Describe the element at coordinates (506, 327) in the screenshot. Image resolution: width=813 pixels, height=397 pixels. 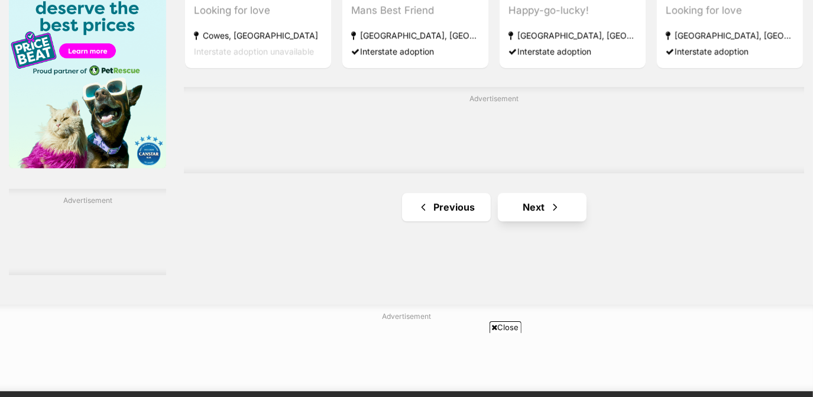
I see `span: Close` at that location.